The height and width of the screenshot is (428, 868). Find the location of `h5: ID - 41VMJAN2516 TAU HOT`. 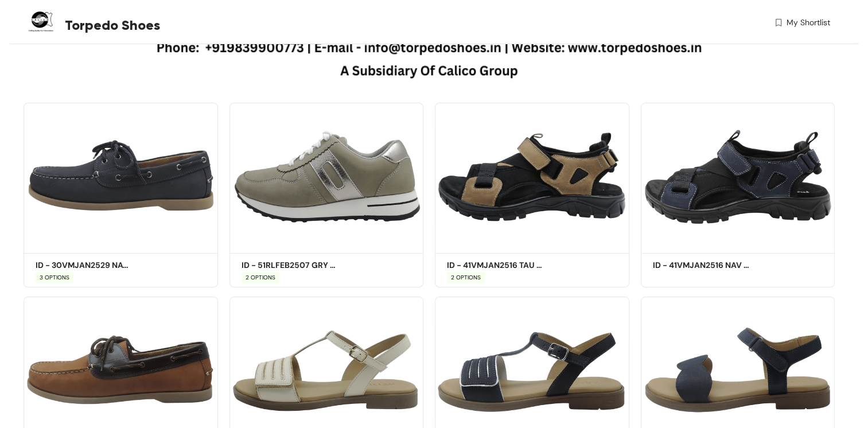

h5: ID - 41VMJAN2516 TAU HOT is located at coordinates (495, 265).